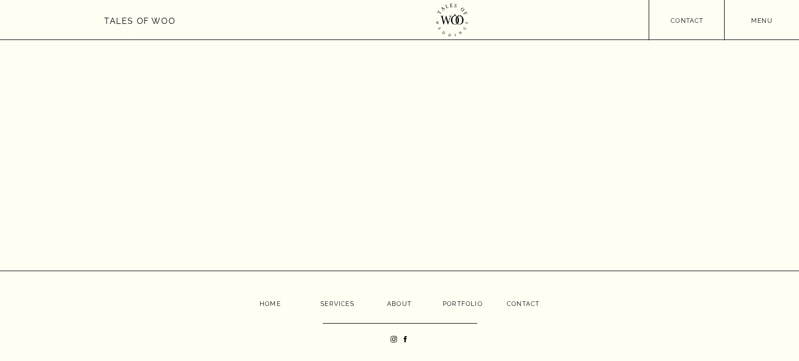  Describe the element at coordinates (269, 303) in the screenshot. I see `a: Home` at that location.